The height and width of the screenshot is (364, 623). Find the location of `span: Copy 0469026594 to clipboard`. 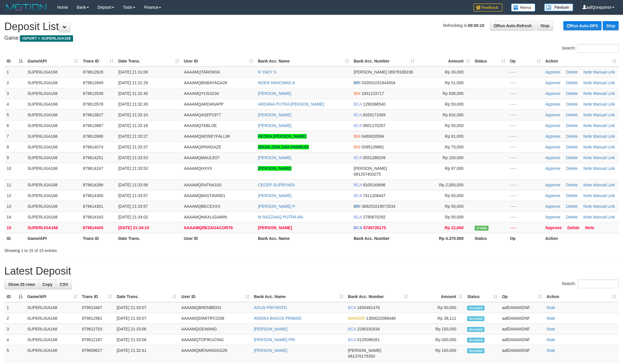

span: Copy 0469026594 to clipboard is located at coordinates (373, 136).